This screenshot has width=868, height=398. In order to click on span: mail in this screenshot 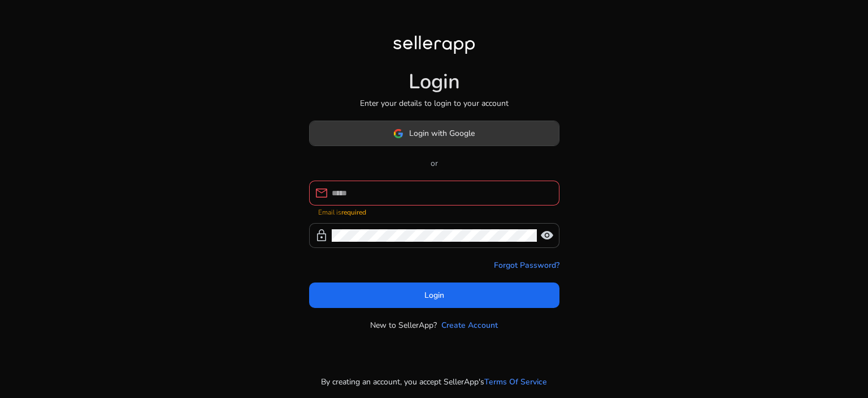, I will do `click(321, 193)`.